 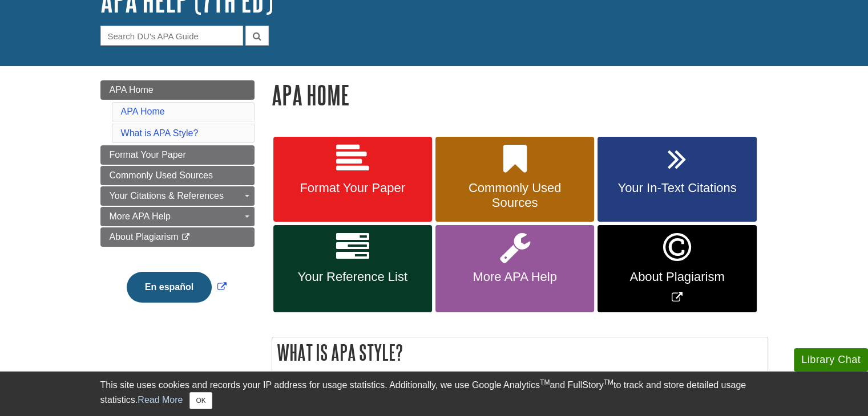 I want to click on span: Your In-Text Citations, so click(x=677, y=188).